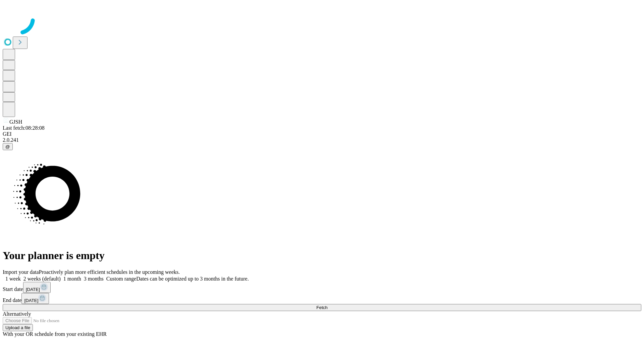  Describe the element at coordinates (55, 334) in the screenshot. I see `span: With your OR schedule from your existing EHR` at that location.